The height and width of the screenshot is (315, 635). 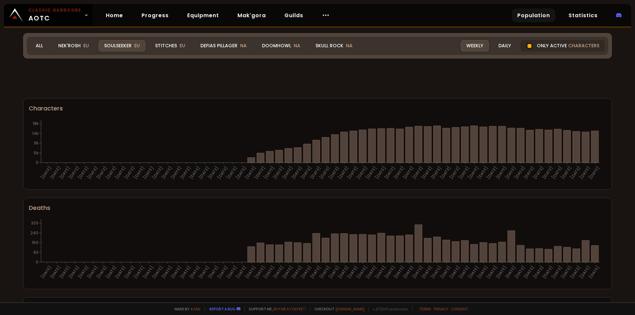 I want to click on div: Defias Pillager, so click(x=223, y=46).